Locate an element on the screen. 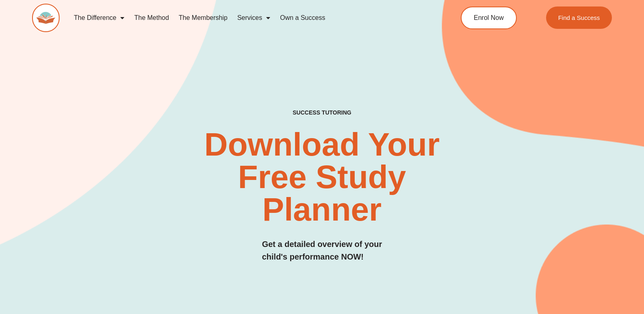  span: Enrol Now is located at coordinates (489, 18).